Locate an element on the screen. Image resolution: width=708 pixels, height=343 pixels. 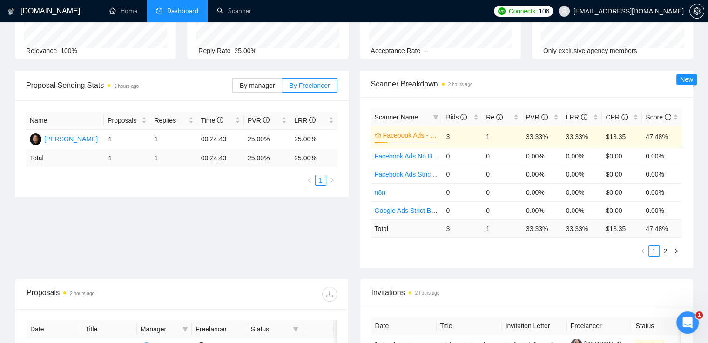
th: Title is located at coordinates (469, 326).